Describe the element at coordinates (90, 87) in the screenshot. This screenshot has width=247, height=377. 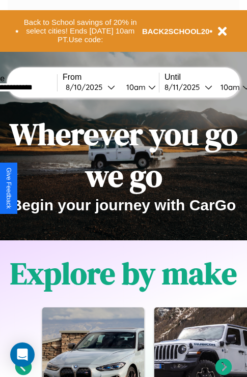
I see `button: 8/10/2025` at that location.